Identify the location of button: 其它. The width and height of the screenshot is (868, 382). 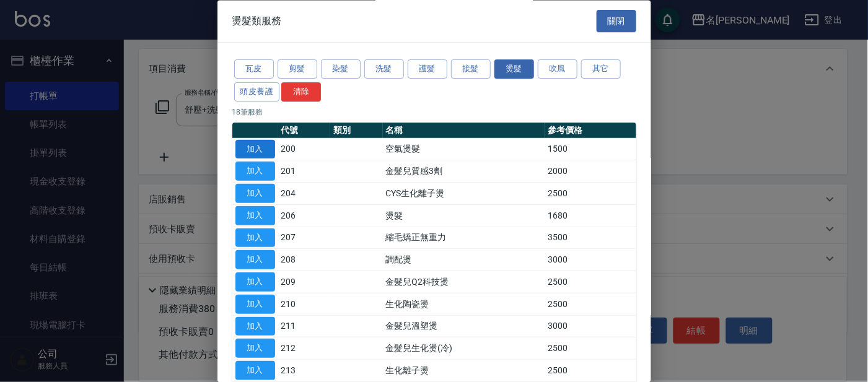
(601, 69).